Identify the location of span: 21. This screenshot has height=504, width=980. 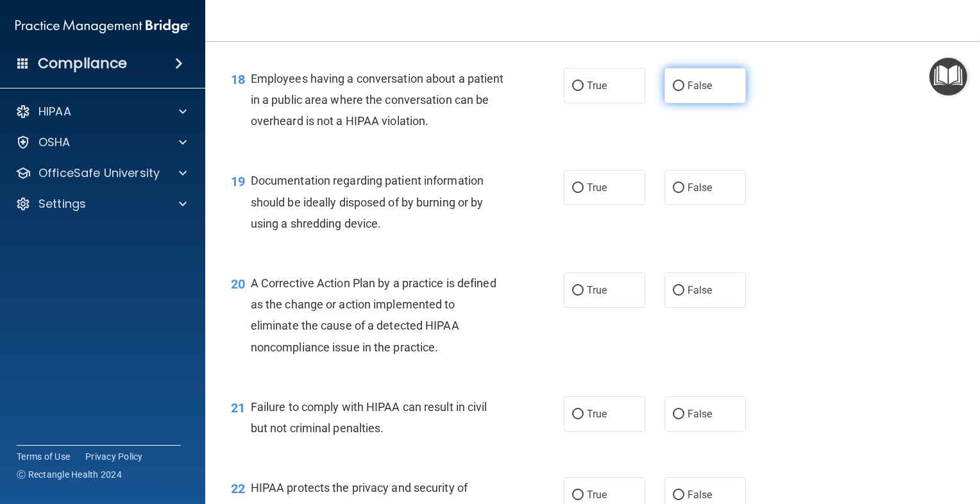
(238, 408).